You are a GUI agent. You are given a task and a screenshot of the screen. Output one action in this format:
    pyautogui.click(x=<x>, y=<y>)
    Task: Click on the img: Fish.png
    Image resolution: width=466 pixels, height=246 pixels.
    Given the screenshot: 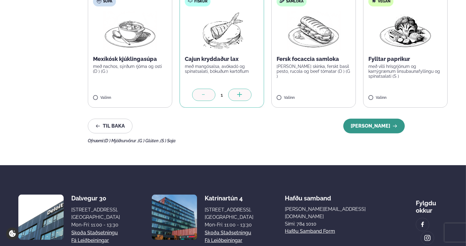 What is the action you would take?
    pyautogui.click(x=222, y=31)
    